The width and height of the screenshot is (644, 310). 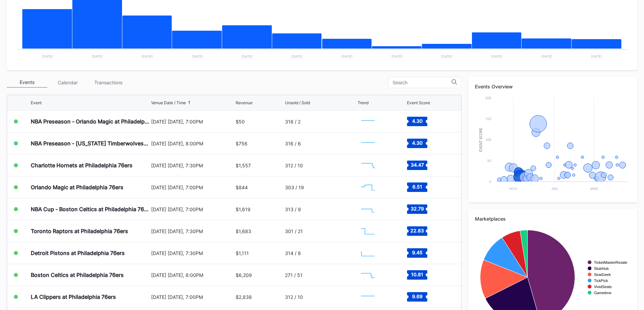 I want to click on div: 301 / 21, so click(x=294, y=231).